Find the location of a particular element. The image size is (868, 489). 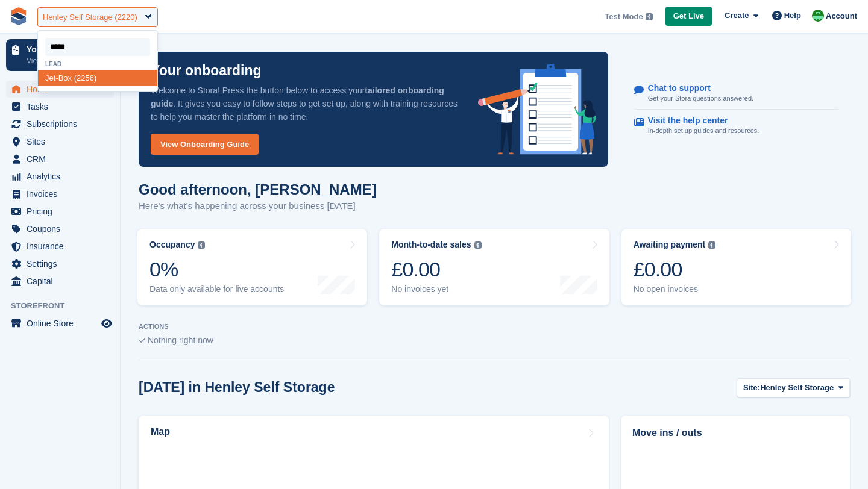

p: Welcome to Stora! Press the button below to access your . It gives you easy to follow steps to ge... is located at coordinates (305, 104).